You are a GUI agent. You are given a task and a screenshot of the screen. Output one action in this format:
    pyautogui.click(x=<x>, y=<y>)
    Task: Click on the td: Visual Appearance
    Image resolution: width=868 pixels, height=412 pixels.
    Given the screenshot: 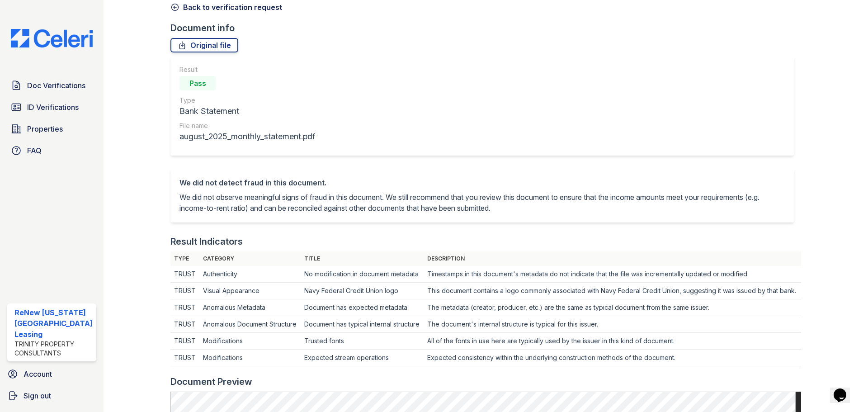 What is the action you would take?
    pyautogui.click(x=250, y=291)
    